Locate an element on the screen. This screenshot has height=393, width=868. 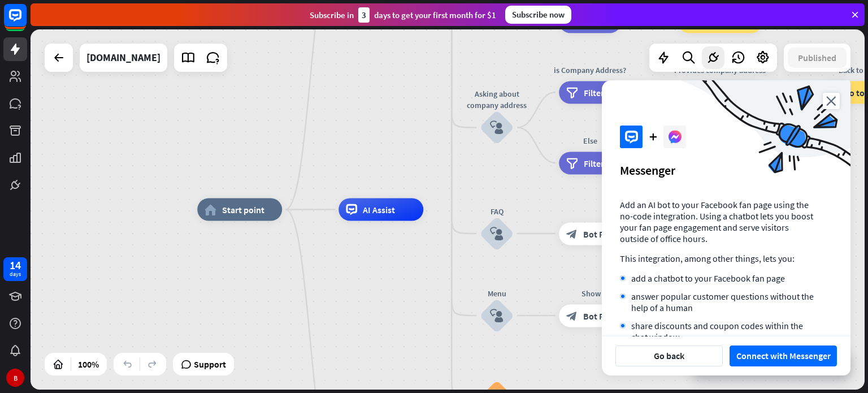
span: Support is located at coordinates (210, 364).